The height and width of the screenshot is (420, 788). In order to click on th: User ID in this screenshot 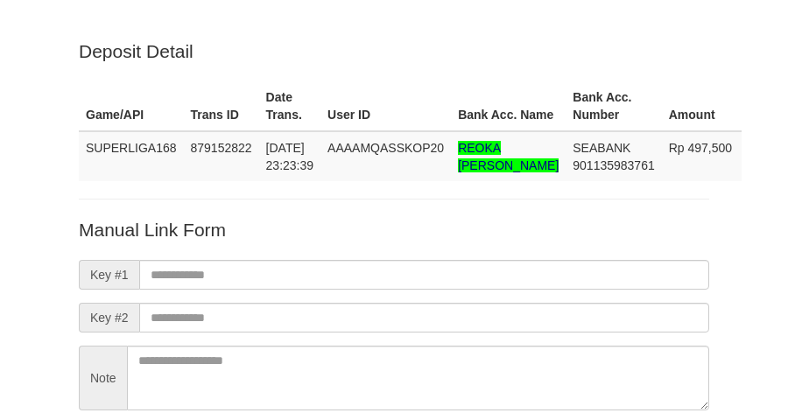, I will do `click(385, 106)`.